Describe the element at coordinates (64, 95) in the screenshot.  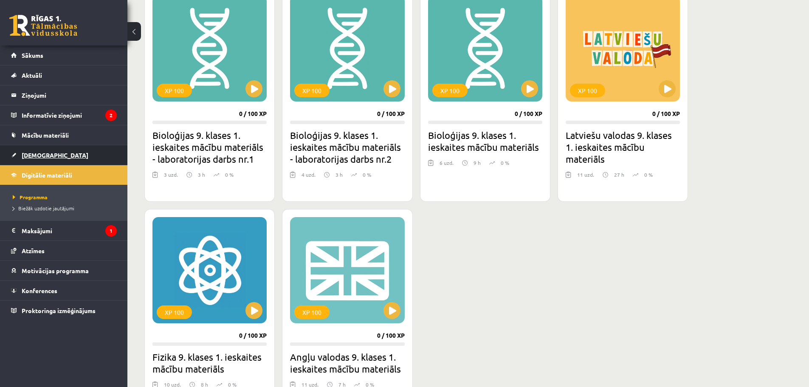
I see `a: Ziņojumi` at that location.